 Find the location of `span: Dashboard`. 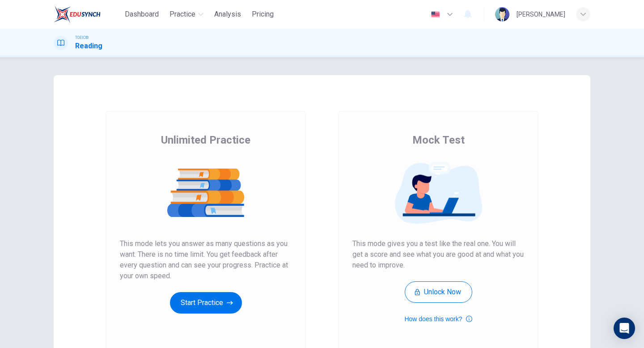

span: Dashboard is located at coordinates (142, 14).